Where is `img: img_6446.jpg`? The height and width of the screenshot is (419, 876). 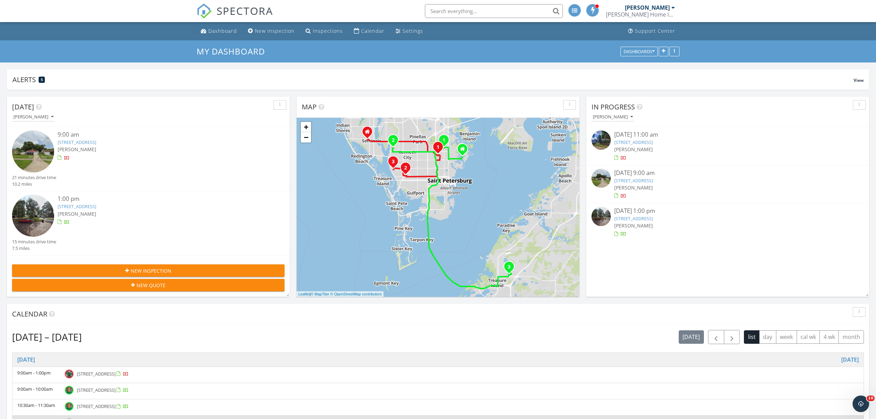
img: img_6446.jpg is located at coordinates (69, 373).